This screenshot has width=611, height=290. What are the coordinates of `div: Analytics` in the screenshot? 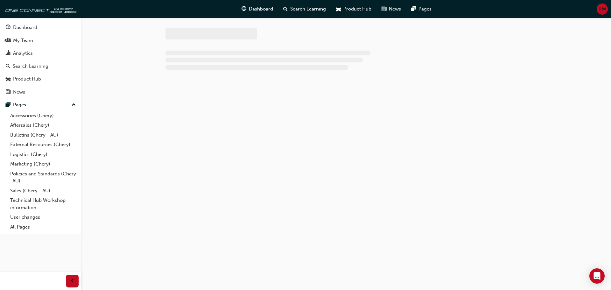 It's located at (23, 53).